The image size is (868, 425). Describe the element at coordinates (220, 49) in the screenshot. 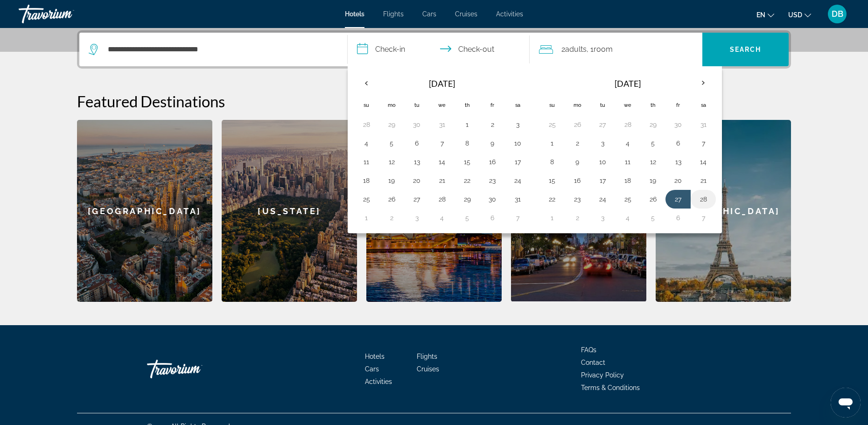

I see `input: Search hotel destination` at that location.